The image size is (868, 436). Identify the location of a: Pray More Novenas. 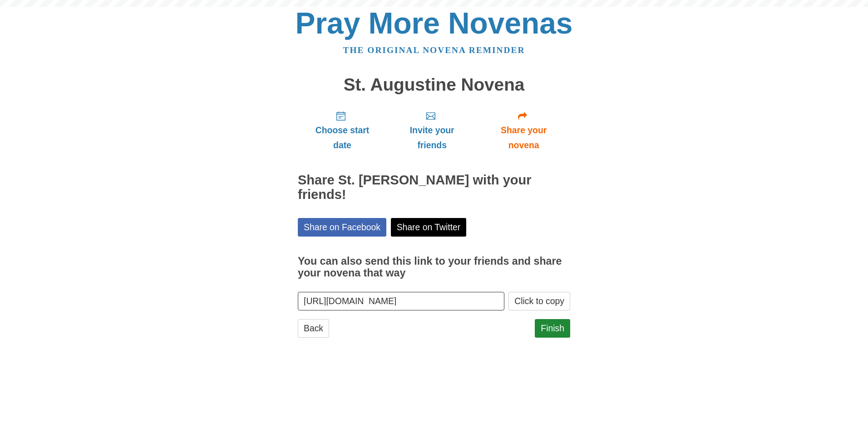
(434, 23).